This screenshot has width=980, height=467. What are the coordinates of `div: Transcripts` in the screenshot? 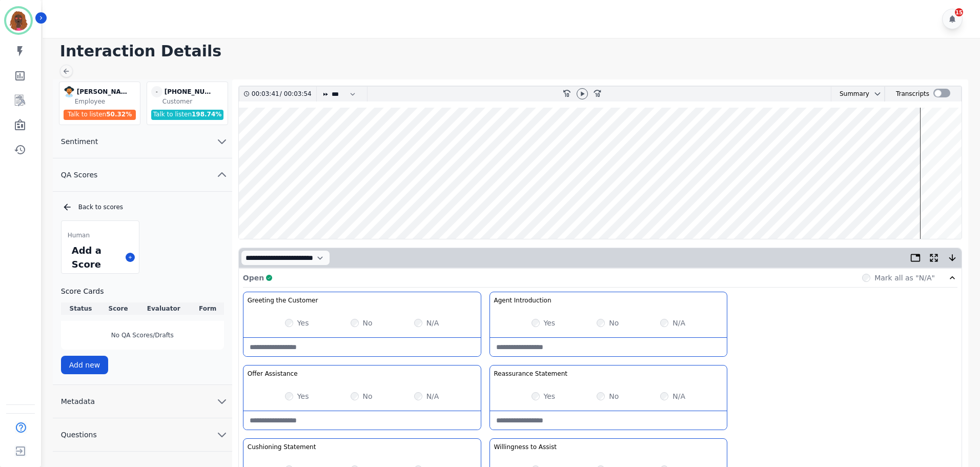 It's located at (912, 94).